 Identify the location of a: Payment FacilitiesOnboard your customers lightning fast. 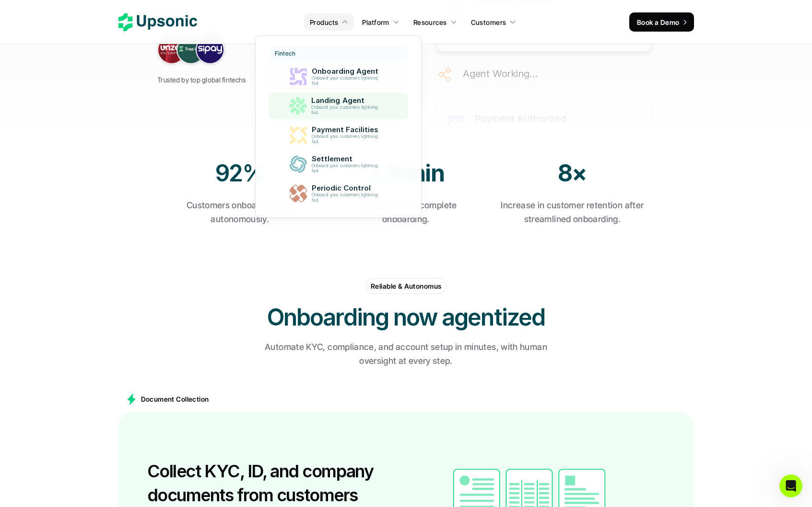
(338, 135).